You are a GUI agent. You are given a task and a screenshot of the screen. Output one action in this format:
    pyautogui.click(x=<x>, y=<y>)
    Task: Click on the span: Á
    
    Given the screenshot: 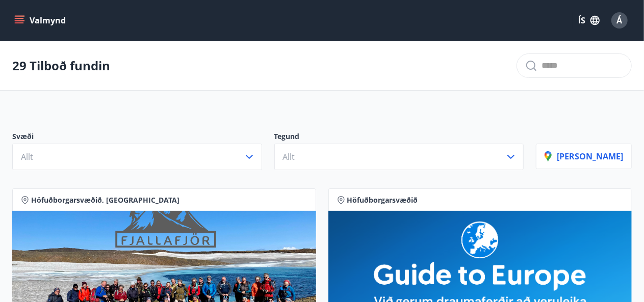 What is the action you would take?
    pyautogui.click(x=620, y=21)
    